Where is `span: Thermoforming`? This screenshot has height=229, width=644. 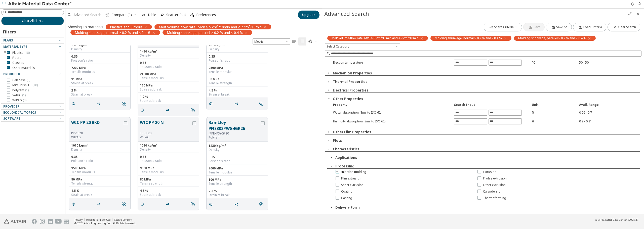
span: Thermoforming is located at coordinates (495, 198).